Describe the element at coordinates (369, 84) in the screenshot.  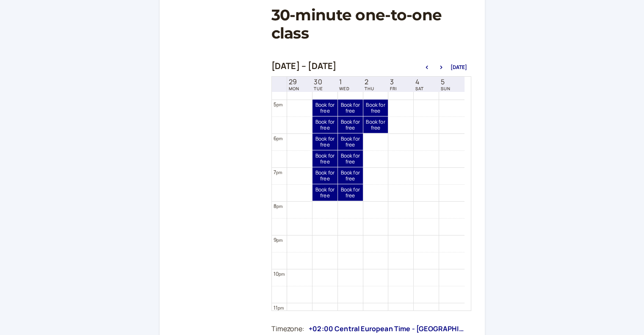
I see `a: October 2, 2025` at that location.